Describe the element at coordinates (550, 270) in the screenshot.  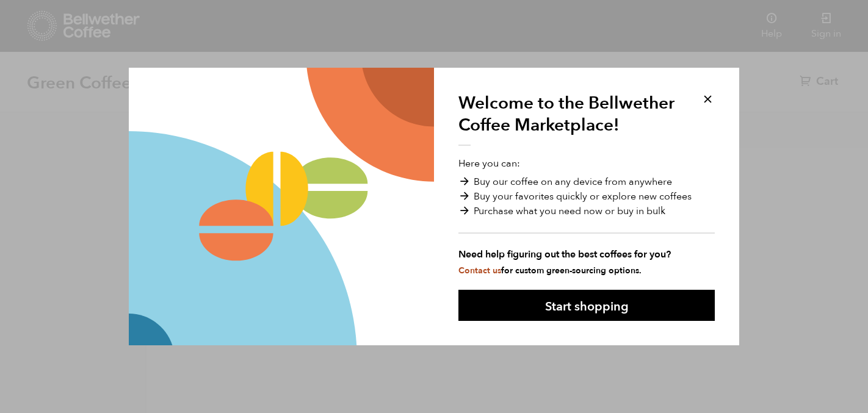
I see `small: for custom green-sourcing options.` at that location.